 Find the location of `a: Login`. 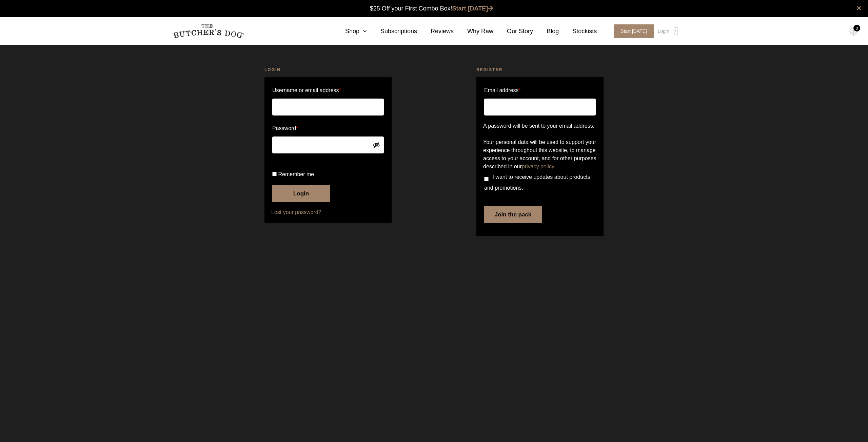

a: Login is located at coordinates (667, 31).